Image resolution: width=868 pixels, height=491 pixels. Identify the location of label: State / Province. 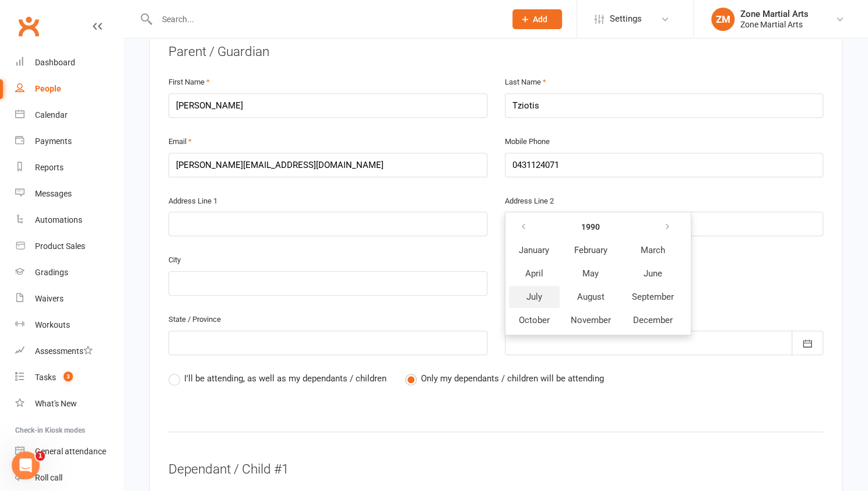
(195, 320).